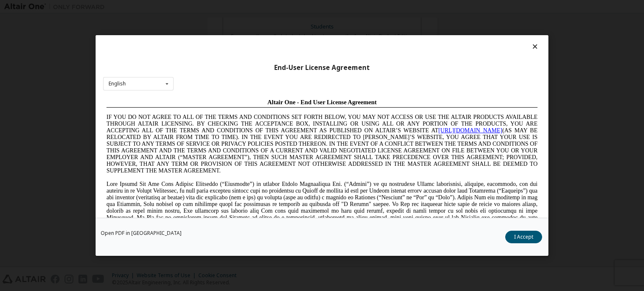  Describe the element at coordinates (524, 237) in the screenshot. I see `button: I Accept` at that location.